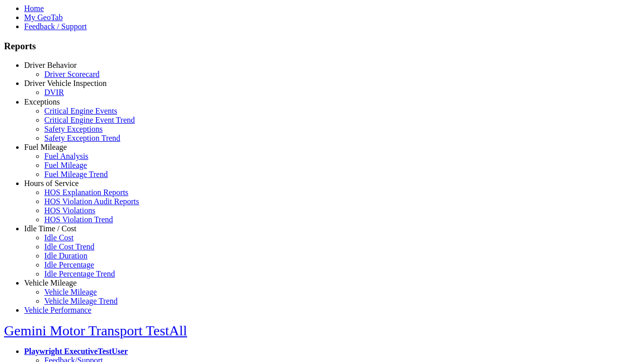  I want to click on a: Driver Behavior, so click(50, 65).